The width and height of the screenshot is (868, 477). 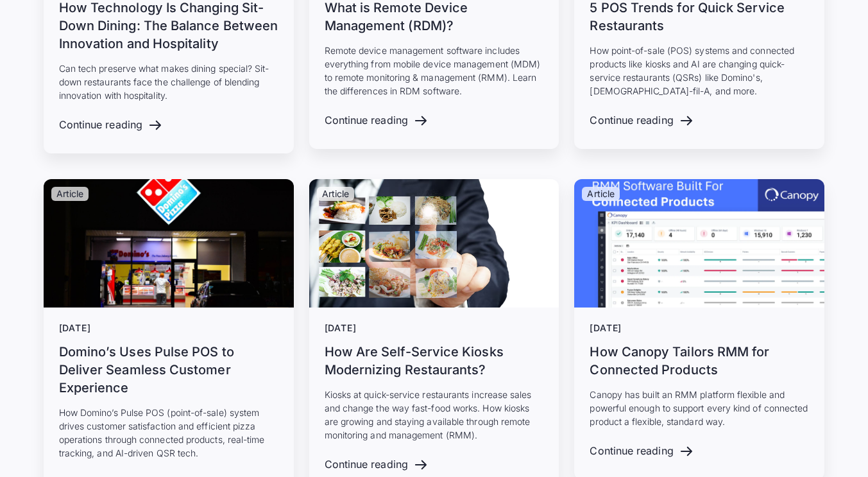 I want to click on p: Remote device management software includes everything from mobile device management (MDM) to remo..., so click(x=435, y=71).